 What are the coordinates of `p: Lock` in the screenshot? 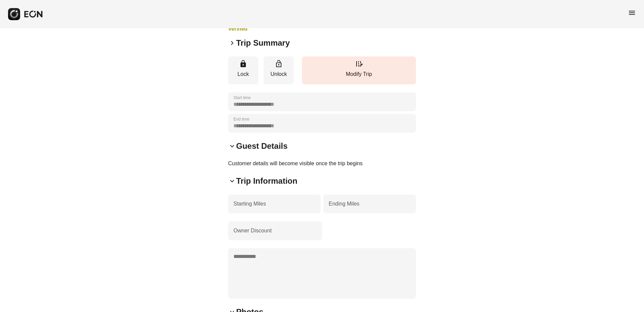 It's located at (243, 74).